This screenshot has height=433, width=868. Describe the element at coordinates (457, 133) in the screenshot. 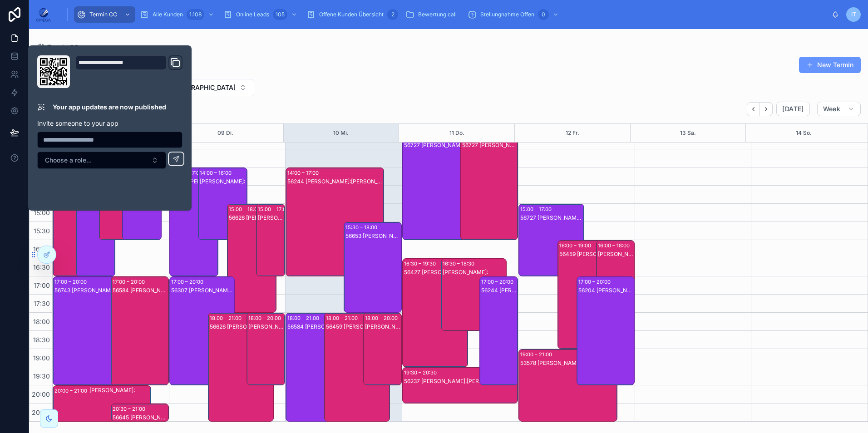

I see `button: 11 Do.` at that location.